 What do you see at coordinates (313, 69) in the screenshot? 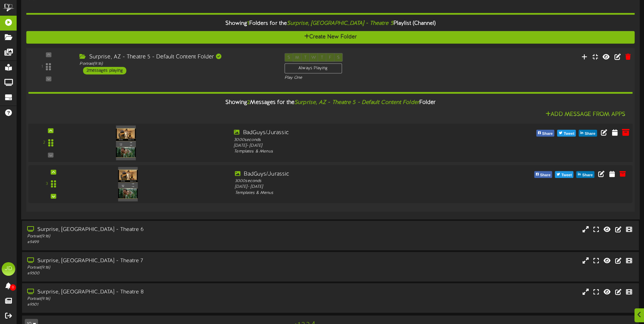
I see `div: Always Playing` at bounding box center [313, 69].